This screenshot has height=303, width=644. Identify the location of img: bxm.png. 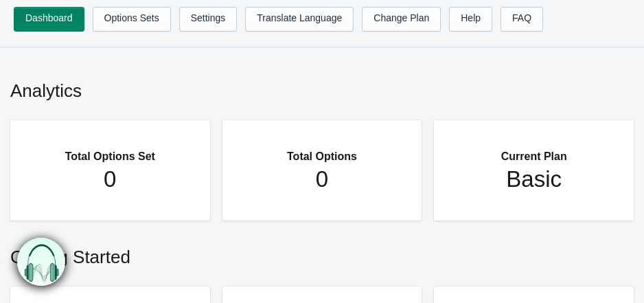
(41, 262).